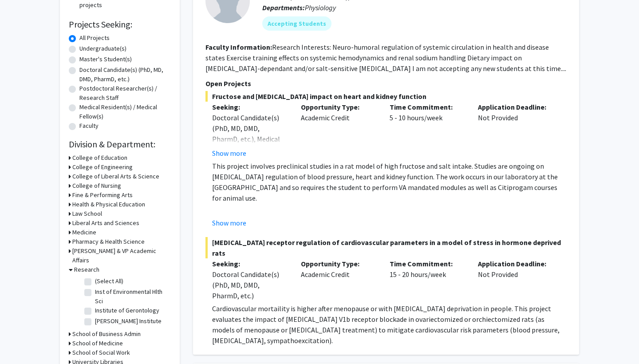 The height and width of the screenshot is (364, 639). I want to click on span: Physiology, so click(320, 7).